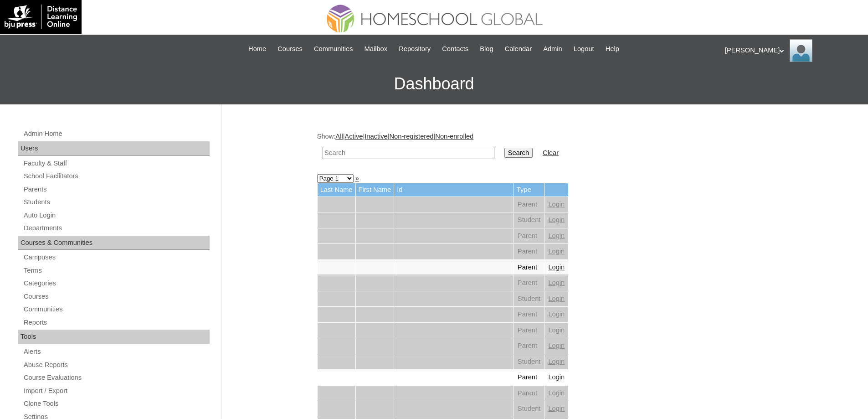 The image size is (868, 419). What do you see at coordinates (550, 152) in the screenshot?
I see `a: Clear` at bounding box center [550, 152].